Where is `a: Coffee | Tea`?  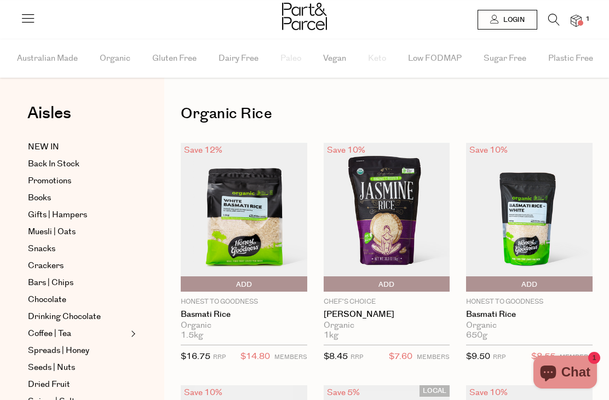
a: Coffee | Tea is located at coordinates (78, 334).